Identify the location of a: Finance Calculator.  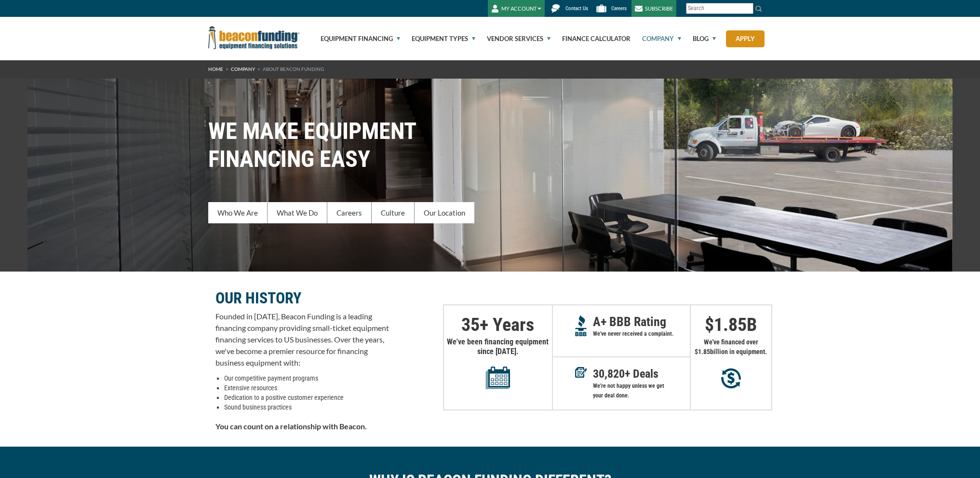
(590, 39).